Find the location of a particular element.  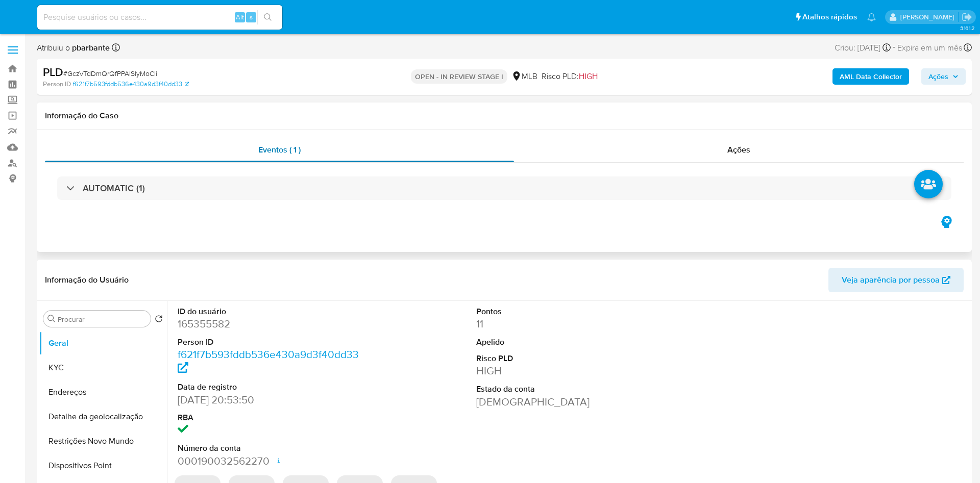

dt: ID do usuário is located at coordinates (272, 312).